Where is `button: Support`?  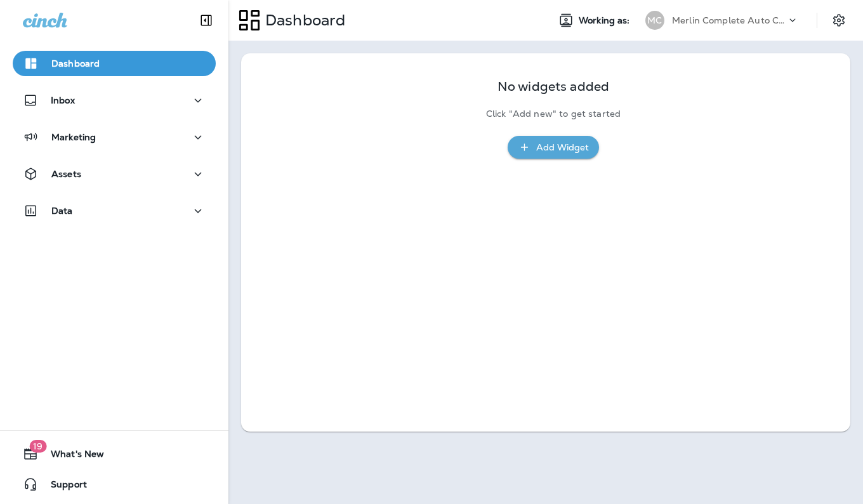 button: Support is located at coordinates (114, 484).